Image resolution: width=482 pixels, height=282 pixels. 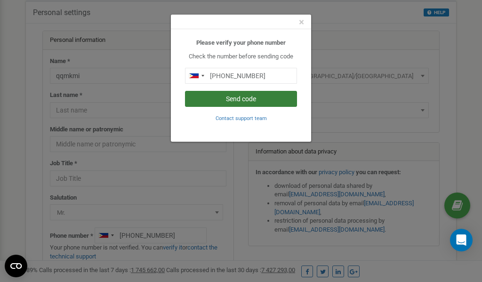 What do you see at coordinates (241, 76) in the screenshot?
I see `input: 0905 123 4567` at bounding box center [241, 76].